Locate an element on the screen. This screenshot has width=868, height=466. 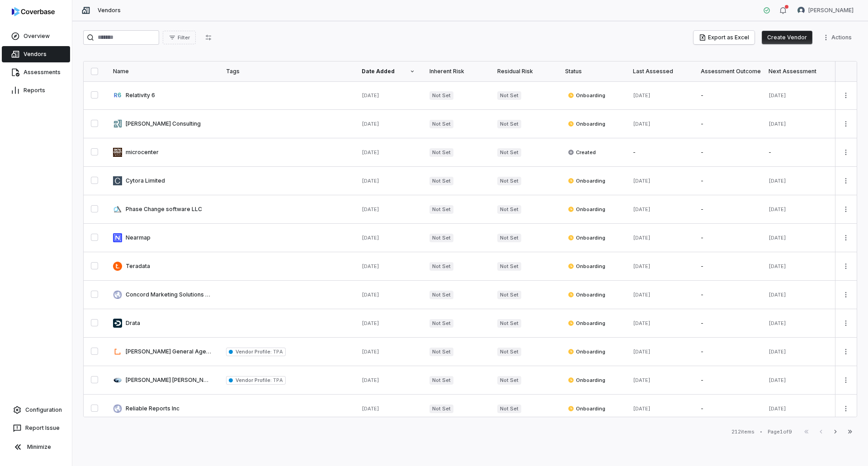
a: Vendors is located at coordinates (36, 54).